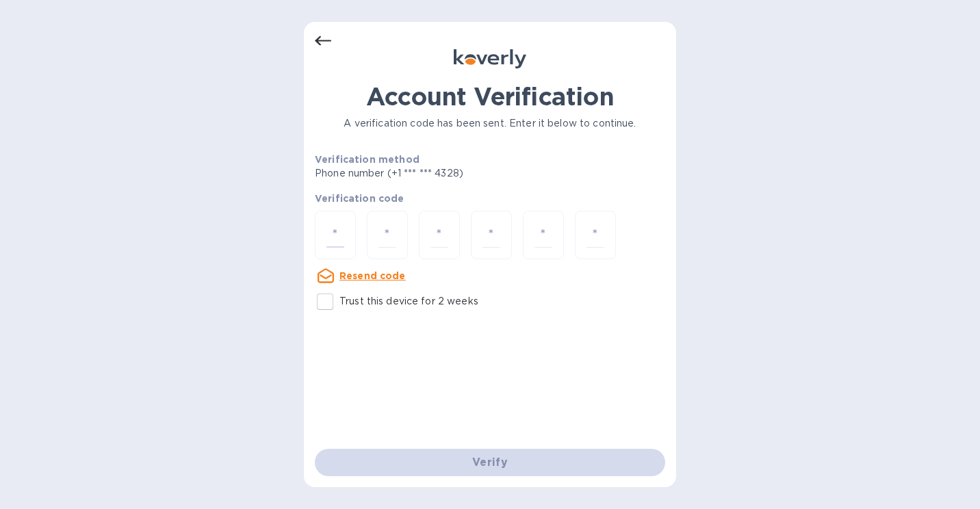 Image resolution: width=980 pixels, height=509 pixels. What do you see at coordinates (490, 198) in the screenshot?
I see `p: Verification code` at bounding box center [490, 198].